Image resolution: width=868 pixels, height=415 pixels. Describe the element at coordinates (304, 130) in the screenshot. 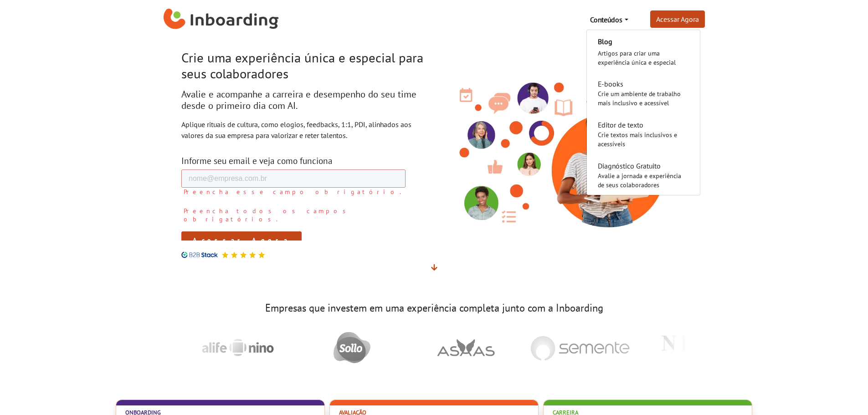

I see `p: Aplique rituais de cultura, como elogios, feedbacks, 1:1, PDI, alinhados aos valores da sua empre...` at that location.